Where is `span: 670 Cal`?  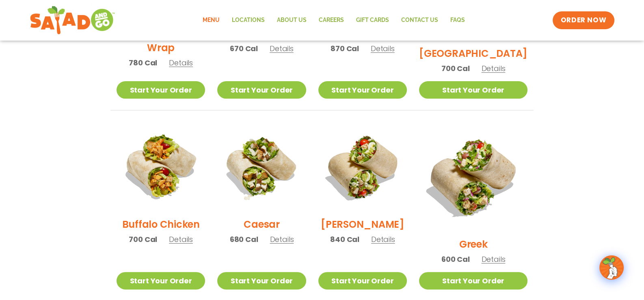 span: 670 Cal is located at coordinates (244, 48).